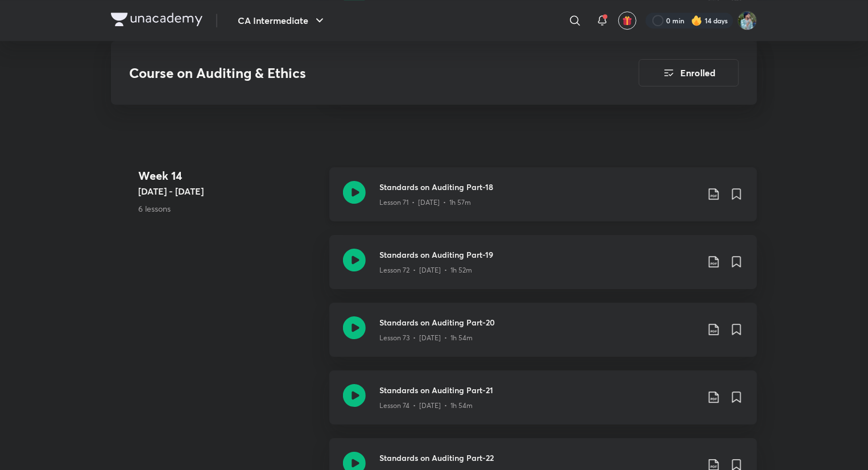  Describe the element at coordinates (747, 21) in the screenshot. I see `img: Santosh Kumar Thakur` at that location.